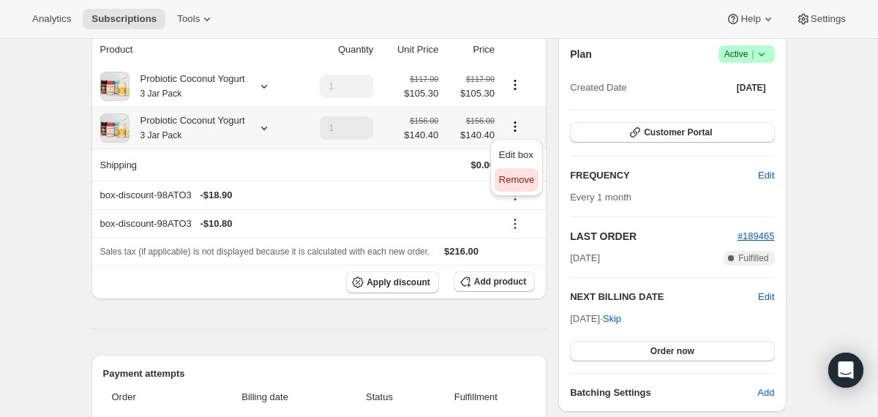 The image size is (878, 417). I want to click on span: Settings, so click(829, 19).